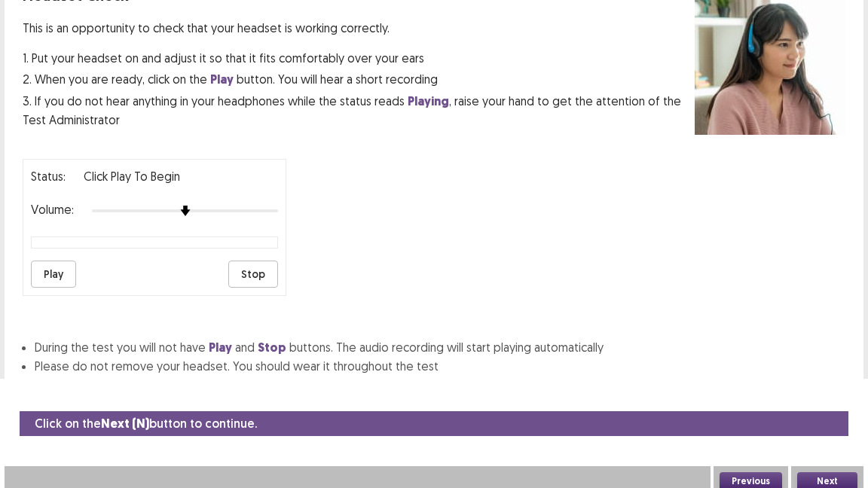 The height and width of the screenshot is (488, 868). Describe the element at coordinates (272, 347) in the screenshot. I see `strong: Stop` at that location.